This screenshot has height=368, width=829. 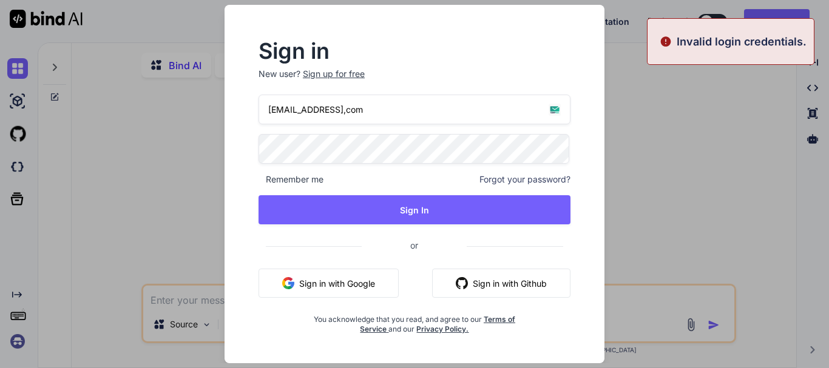 I want to click on span: Remember me, so click(x=291, y=180).